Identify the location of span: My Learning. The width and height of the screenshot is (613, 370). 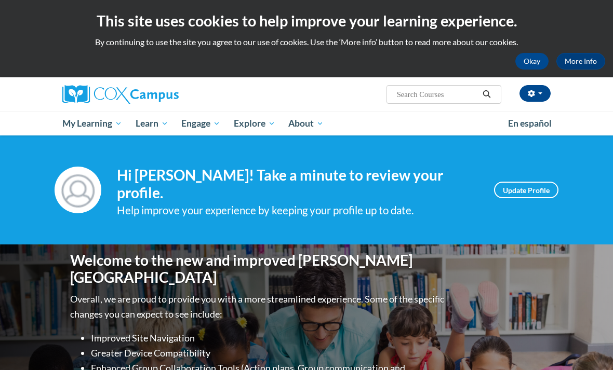
(92, 124).